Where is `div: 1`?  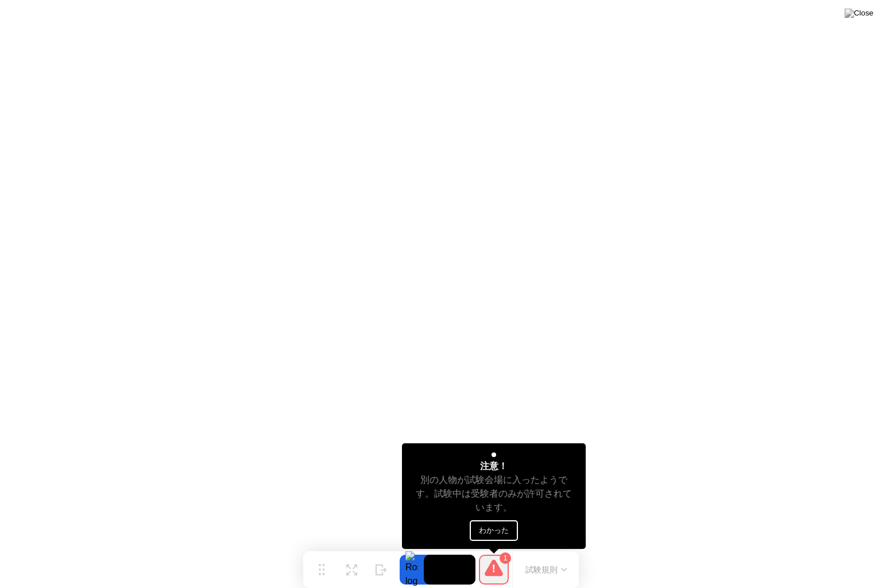
div: 1 is located at coordinates (506, 558).